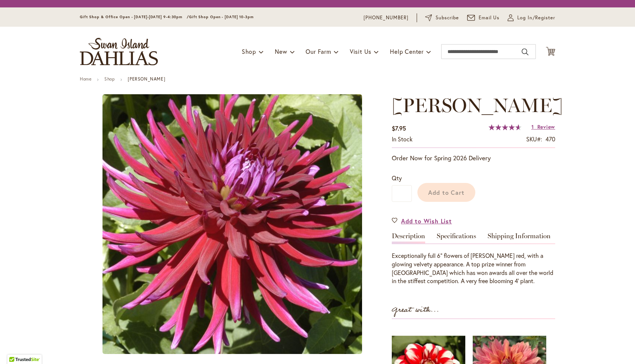 This screenshot has width=635, height=364. I want to click on strong: SKU, so click(534, 139).